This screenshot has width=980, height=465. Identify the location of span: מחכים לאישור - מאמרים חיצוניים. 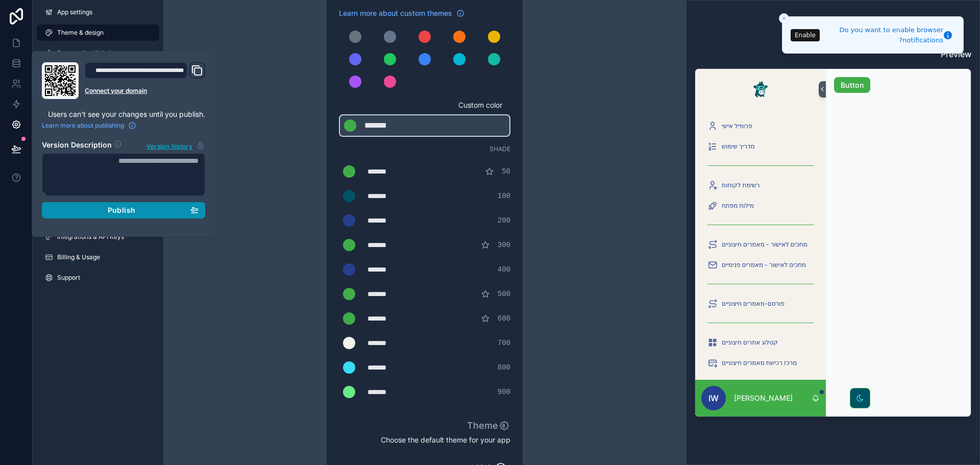
(764, 244).